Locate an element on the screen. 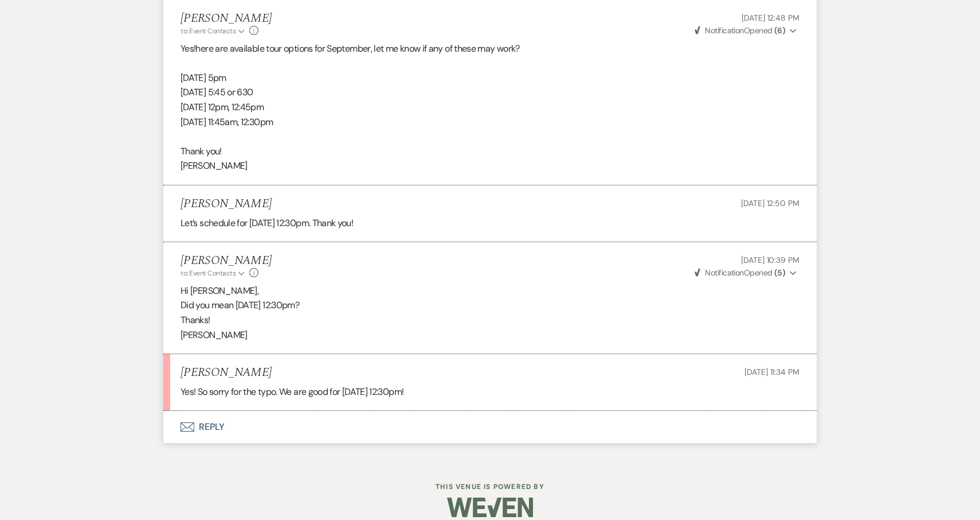 This screenshot has width=980, height=520. button: NotificationOpened (6) is located at coordinates (747, 30).